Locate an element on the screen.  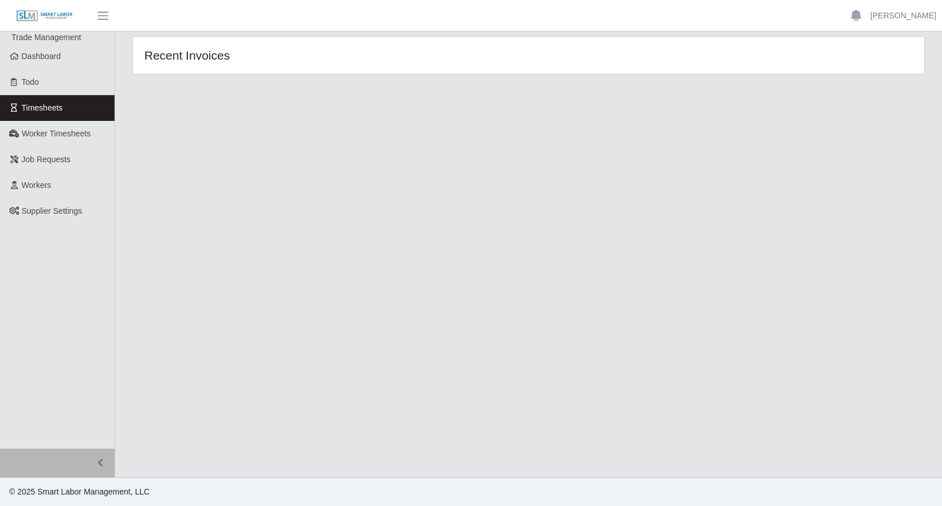
span: © 2025 Smart Labor Management, LLC is located at coordinates (79, 491).